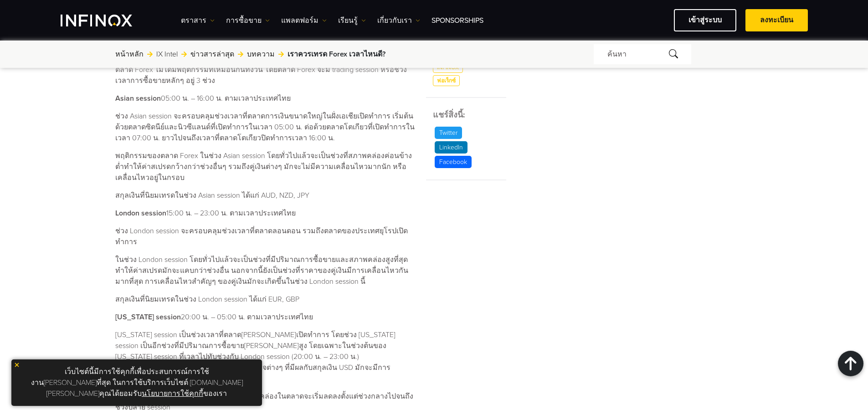 This screenshot has width=868, height=415. What do you see at coordinates (451, 147) in the screenshot?
I see `p: LinkedIn` at bounding box center [451, 147].